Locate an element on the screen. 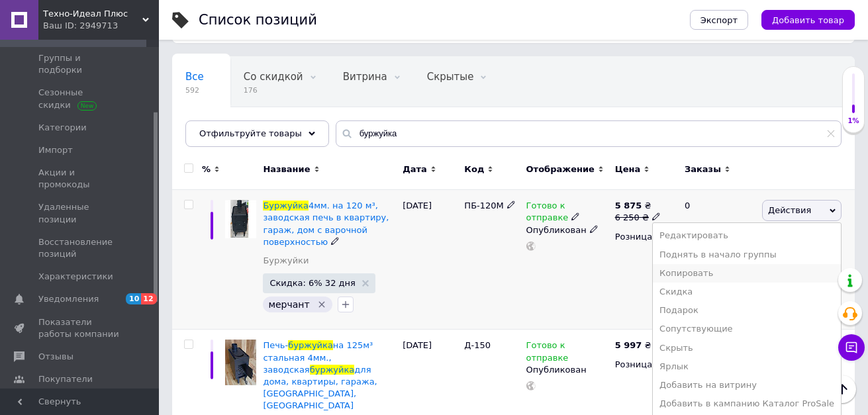 Image resolution: width=868 pixels, height=415 pixels. span: Импорт is located at coordinates (56, 151).